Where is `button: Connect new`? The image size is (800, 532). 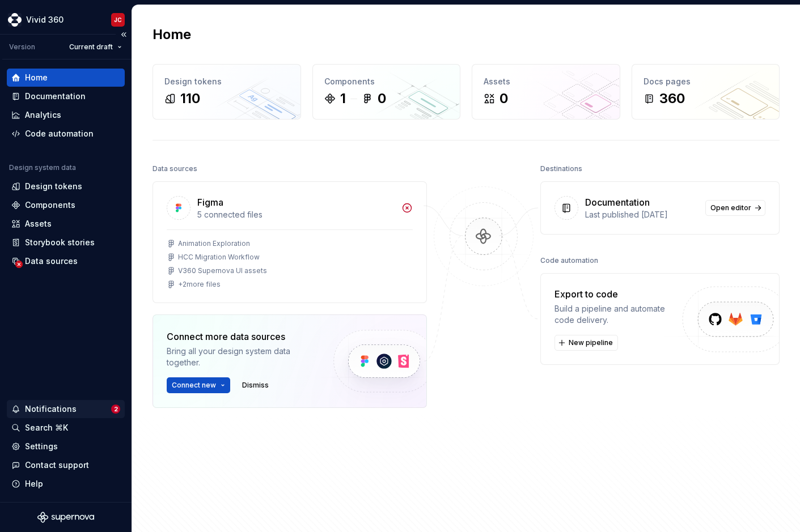 button: Connect new is located at coordinates (198, 385).